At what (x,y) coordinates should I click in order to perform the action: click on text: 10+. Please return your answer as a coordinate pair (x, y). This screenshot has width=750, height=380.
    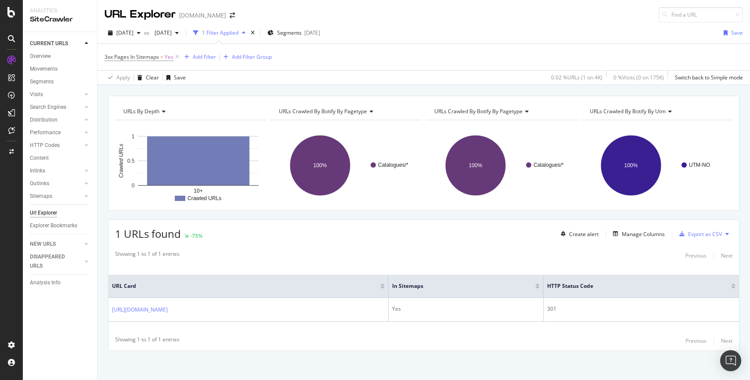
    Looking at the image, I should click on (198, 191).